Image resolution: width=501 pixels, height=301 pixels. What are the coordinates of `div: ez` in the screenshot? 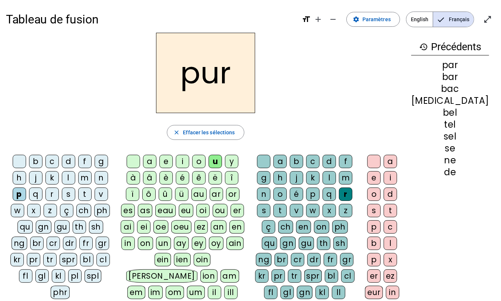 It's located at (390, 276).